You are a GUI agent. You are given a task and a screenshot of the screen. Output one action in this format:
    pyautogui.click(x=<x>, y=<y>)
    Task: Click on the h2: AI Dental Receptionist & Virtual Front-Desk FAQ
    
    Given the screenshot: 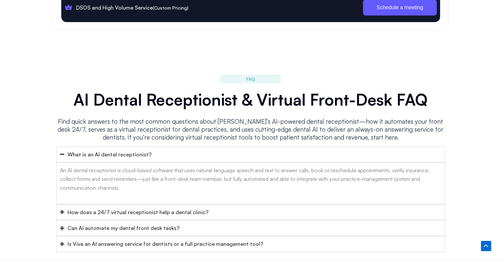 What is the action you would take?
    pyautogui.click(x=251, y=99)
    